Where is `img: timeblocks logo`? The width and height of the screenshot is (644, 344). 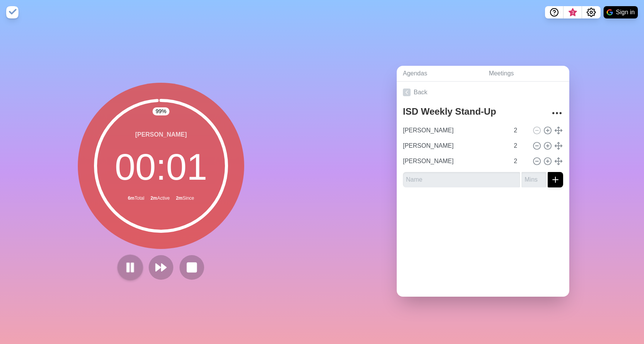
img: timeblocks logo is located at coordinates (12, 12).